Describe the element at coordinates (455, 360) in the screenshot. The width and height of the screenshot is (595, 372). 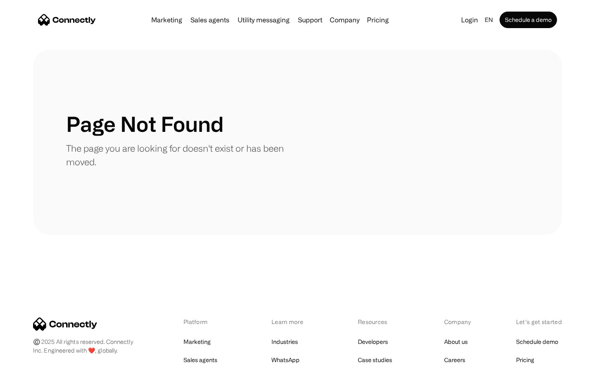
I see `a: Careers` at that location.